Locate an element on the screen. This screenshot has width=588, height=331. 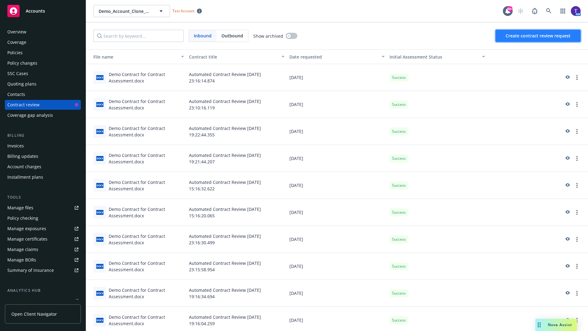
div: Tools is located at coordinates (43, 197).